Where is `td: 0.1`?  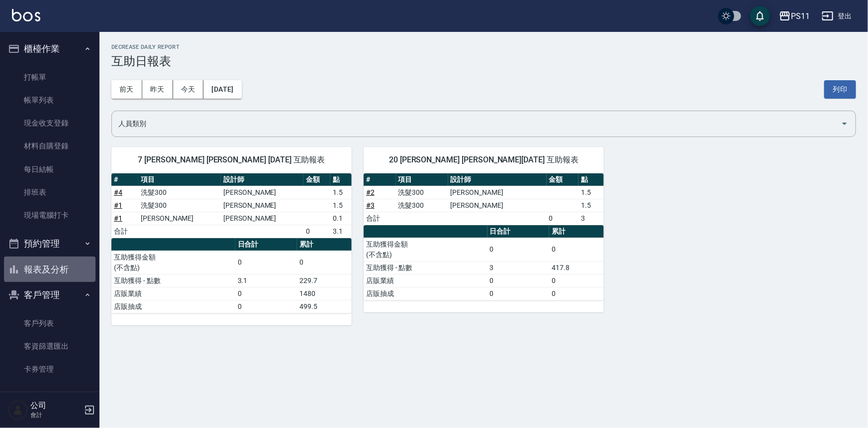 td: 0.1 is located at coordinates (341, 218).